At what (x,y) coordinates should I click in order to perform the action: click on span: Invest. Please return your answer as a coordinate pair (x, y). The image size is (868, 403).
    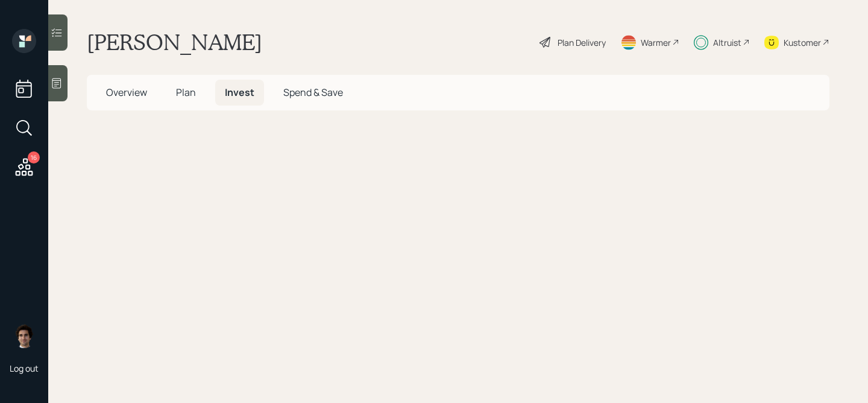
    Looking at the image, I should click on (239, 92).